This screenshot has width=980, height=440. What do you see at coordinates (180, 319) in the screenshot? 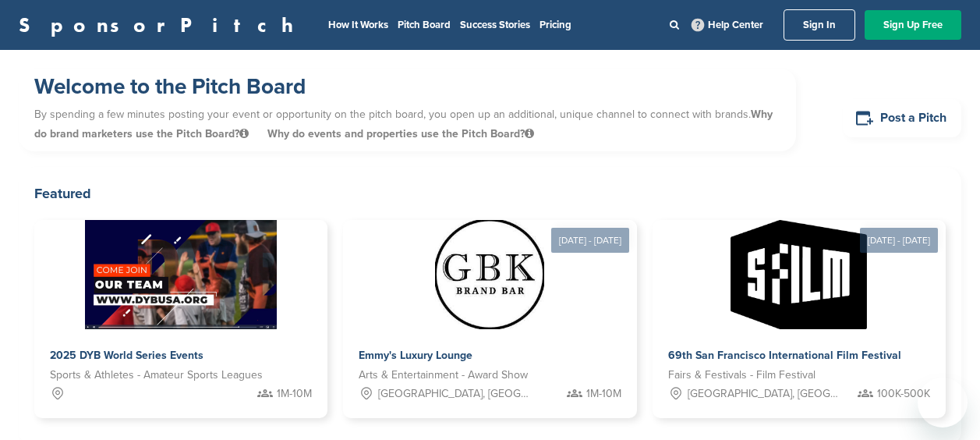
I see `a: Sponsorpitch & 2025 DYB World Series Events Sports & Athletes - Amateur Sports Leagues 1M-10M` at bounding box center [180, 319].